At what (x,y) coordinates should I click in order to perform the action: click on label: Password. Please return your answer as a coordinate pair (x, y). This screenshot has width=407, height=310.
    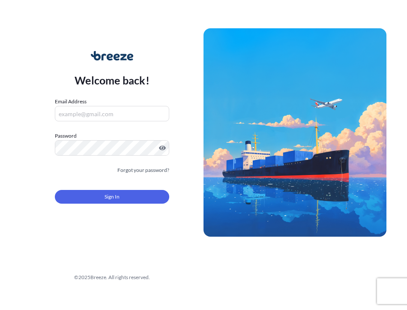
    Looking at the image, I should click on (112, 136).